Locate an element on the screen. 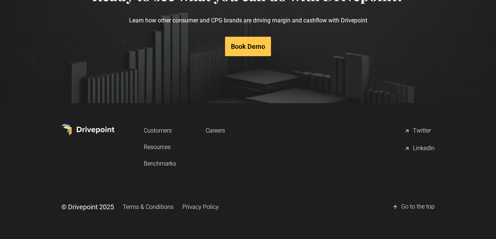 The height and width of the screenshot is (239, 496). div: Twitter is located at coordinates (422, 131).